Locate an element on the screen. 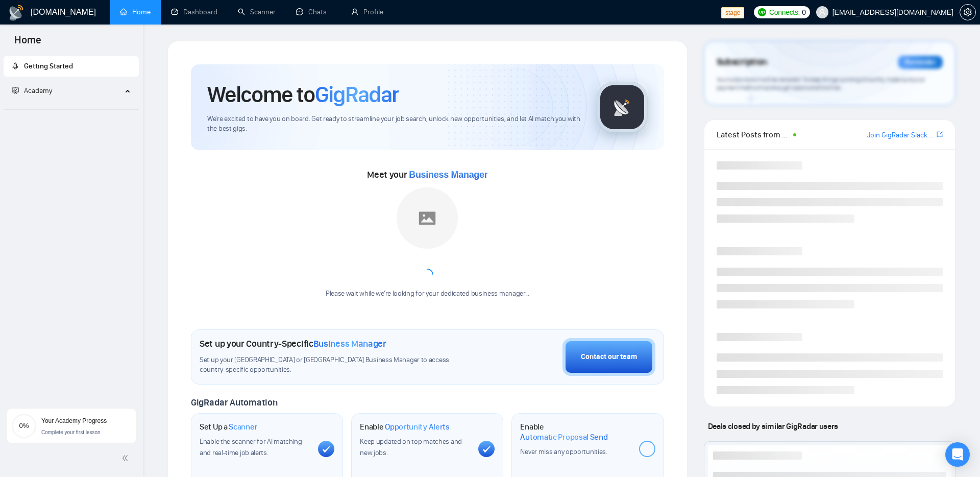 The height and width of the screenshot is (477, 980). span: Connects: is located at coordinates (785, 12).